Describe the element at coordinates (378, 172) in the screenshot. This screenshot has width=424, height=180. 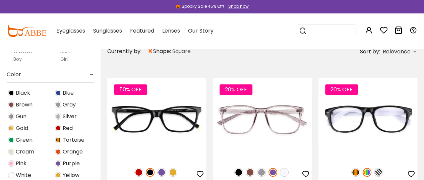
I see `img: Pattern` at that location.